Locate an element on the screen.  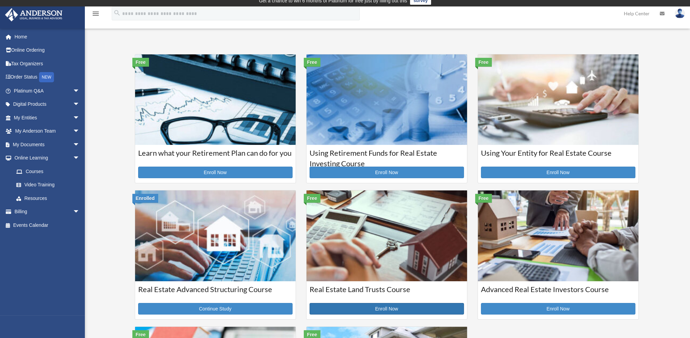
a: Online Ordering is located at coordinates (47, 50).